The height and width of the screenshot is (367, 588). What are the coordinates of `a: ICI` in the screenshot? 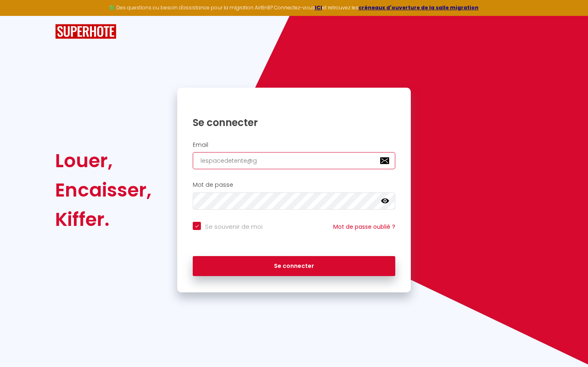 It's located at (318, 7).